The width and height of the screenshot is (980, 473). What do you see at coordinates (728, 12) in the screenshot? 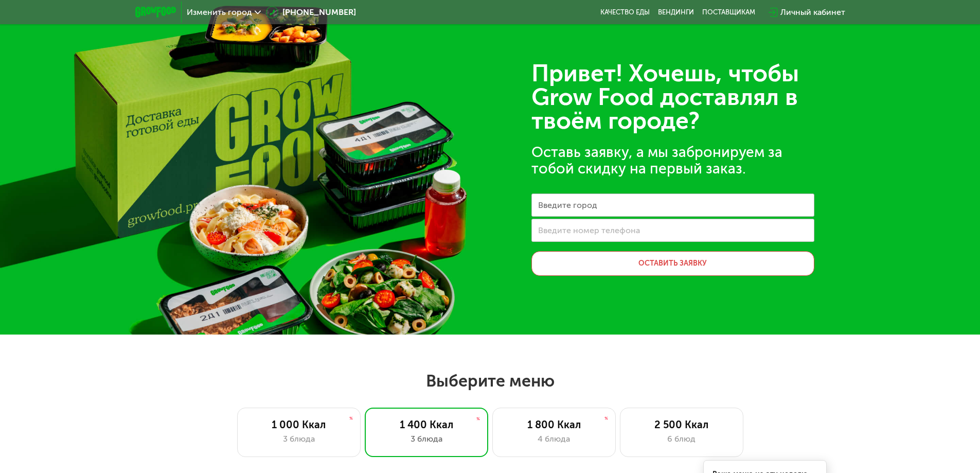
I see `div: поставщикам` at bounding box center [728, 12].